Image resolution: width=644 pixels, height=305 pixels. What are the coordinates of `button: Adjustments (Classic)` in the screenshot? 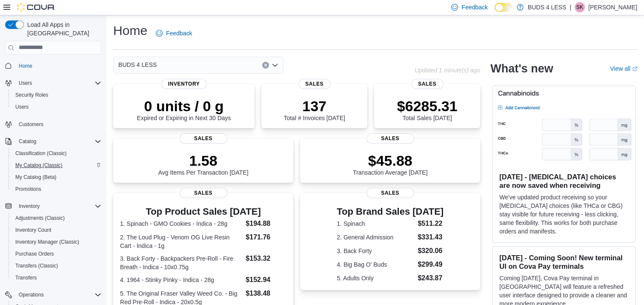 It's located at (57, 218).